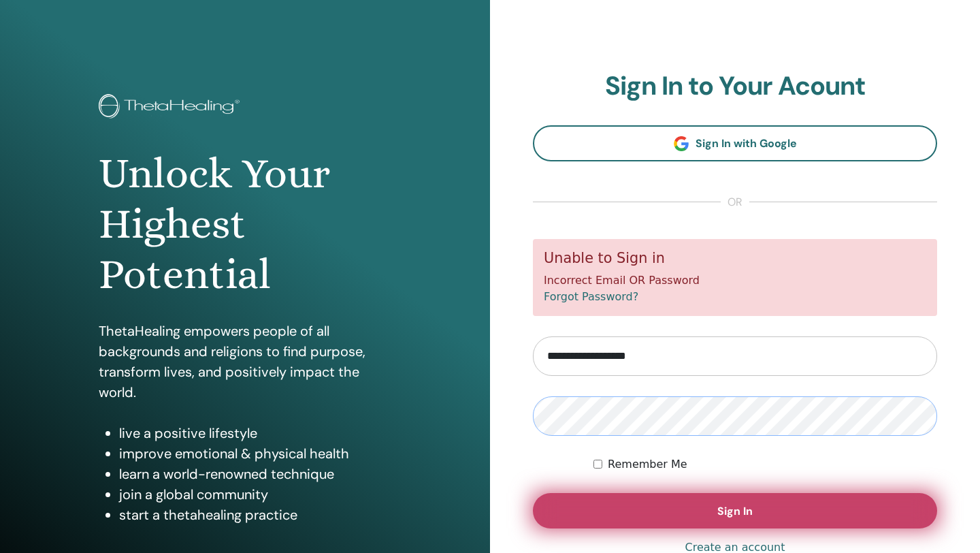  What do you see at coordinates (245, 361) in the screenshot?
I see `p: ThetaHealing empowers people of all backgrounds and religions to find purpose, transform lives, a...` at bounding box center [245, 361].